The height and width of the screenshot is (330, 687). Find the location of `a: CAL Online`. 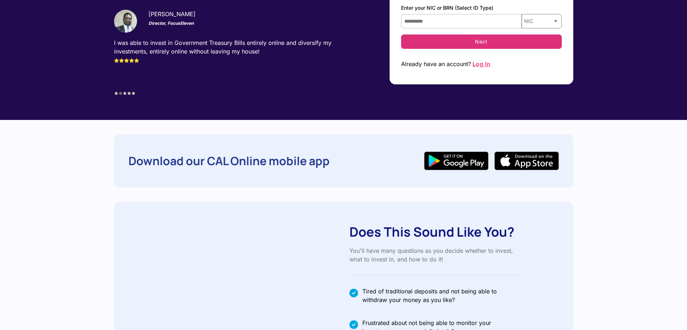

a: CAL Online is located at coordinates (491, 160).